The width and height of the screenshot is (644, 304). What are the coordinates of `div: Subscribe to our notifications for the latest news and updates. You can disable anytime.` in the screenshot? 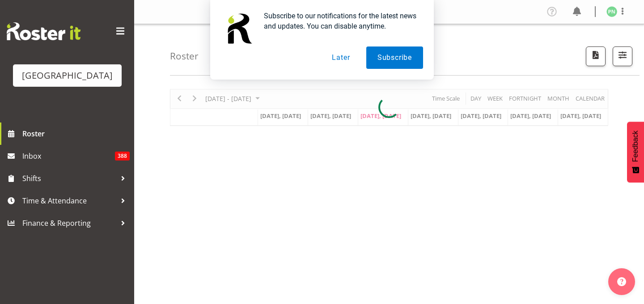 It's located at (340, 21).